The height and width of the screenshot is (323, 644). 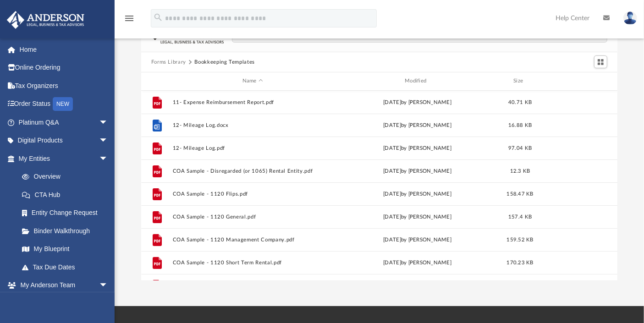 I want to click on img: User Pic, so click(x=630, y=18).